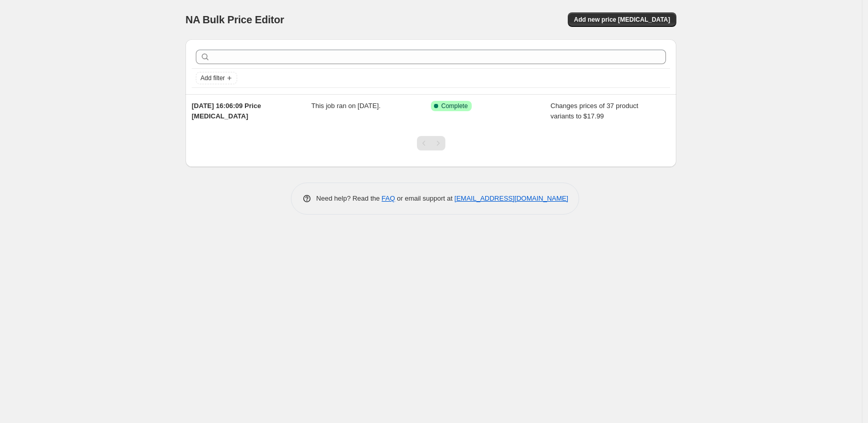 The width and height of the screenshot is (868, 423). I want to click on span: Complete, so click(455, 106).